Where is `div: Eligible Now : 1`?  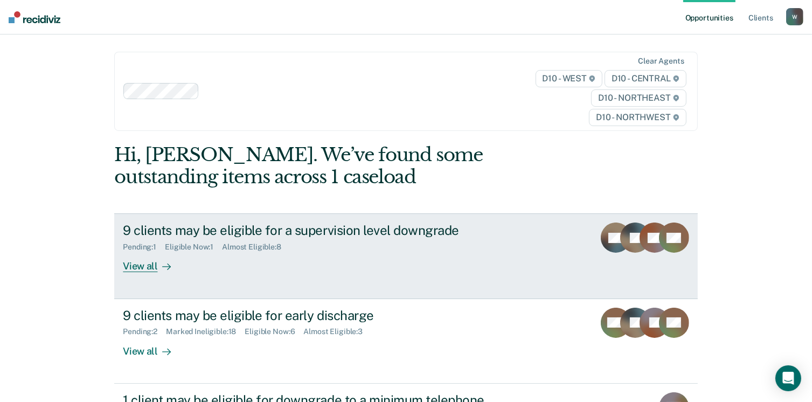
div: Eligible Now : 1 is located at coordinates (193, 247).